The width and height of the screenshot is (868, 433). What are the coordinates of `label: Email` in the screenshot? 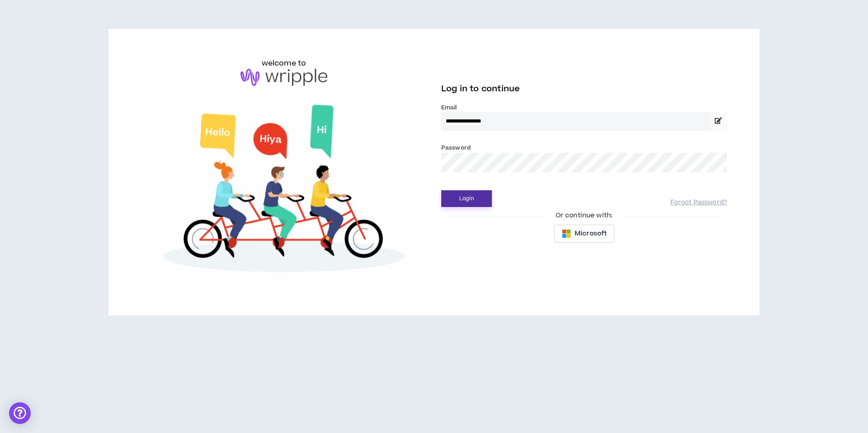 It's located at (584, 108).